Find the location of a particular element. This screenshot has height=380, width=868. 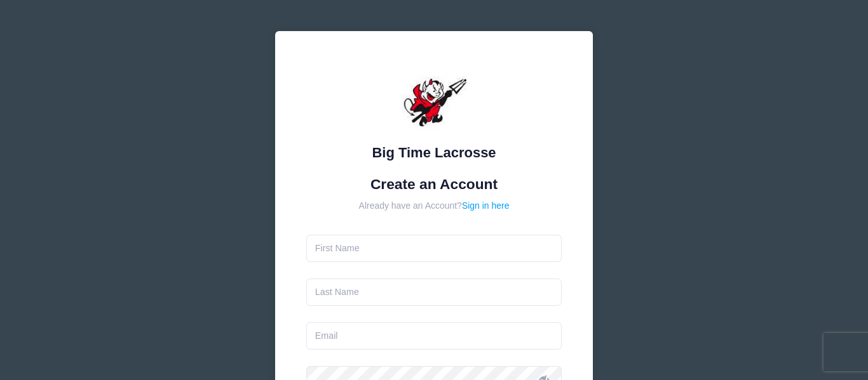

div: Big Time Lacrosse is located at coordinates (434, 153).